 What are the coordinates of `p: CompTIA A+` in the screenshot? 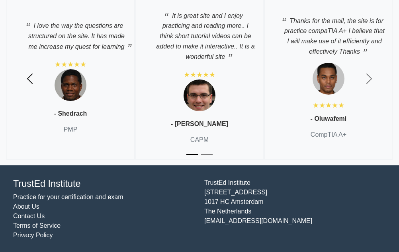 It's located at (328, 135).